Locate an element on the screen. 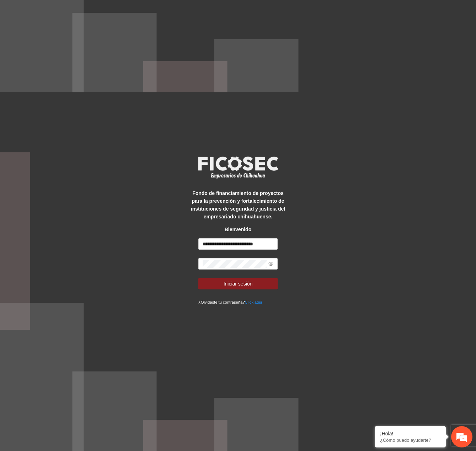 Image resolution: width=476 pixels, height=451 pixels. span: eye-invisible is located at coordinates (271, 264).